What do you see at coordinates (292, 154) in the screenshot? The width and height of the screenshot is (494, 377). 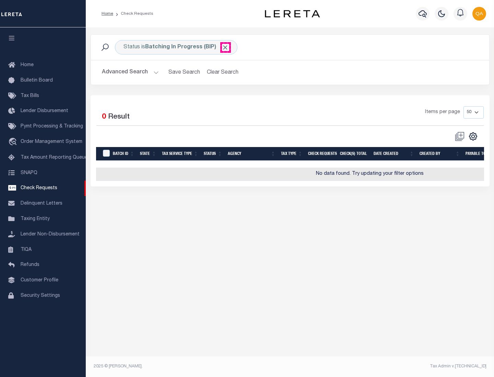 I see `th: Tax Type: activate to sort column ascending` at bounding box center [292, 154].